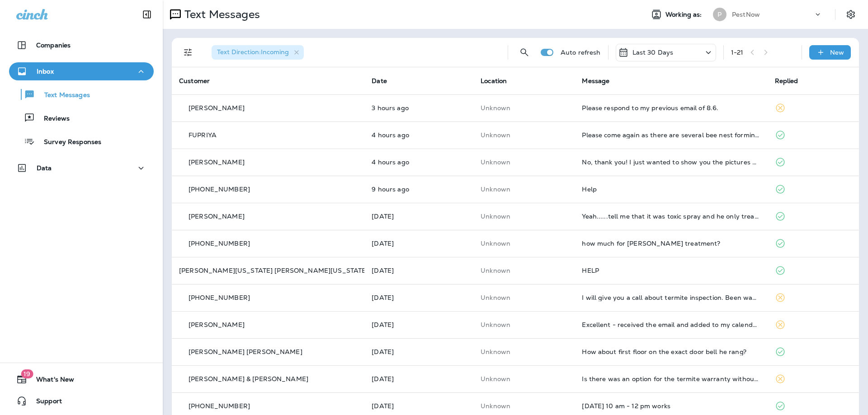  What do you see at coordinates (26, 374) in the screenshot?
I see `span: 19` at bounding box center [26, 374].